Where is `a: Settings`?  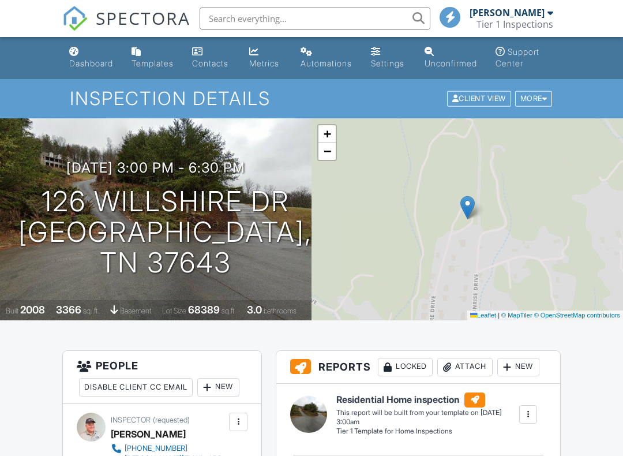
a: Settings is located at coordinates (388, 58).